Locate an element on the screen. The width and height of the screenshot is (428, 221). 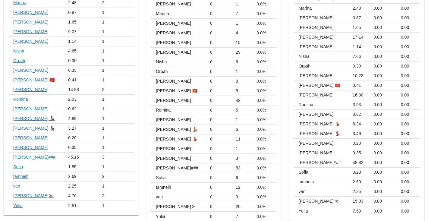
td: 3.93 is located at coordinates (358, 105).